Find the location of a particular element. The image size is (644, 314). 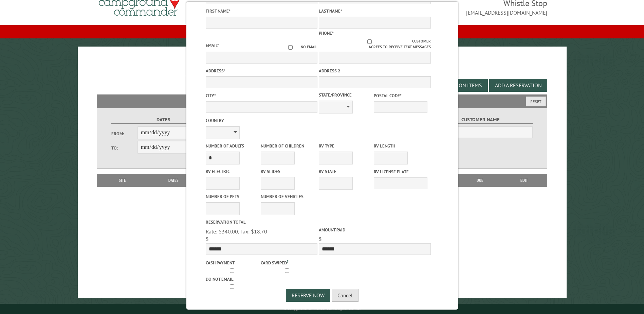

th: Due is located at coordinates (480, 180).